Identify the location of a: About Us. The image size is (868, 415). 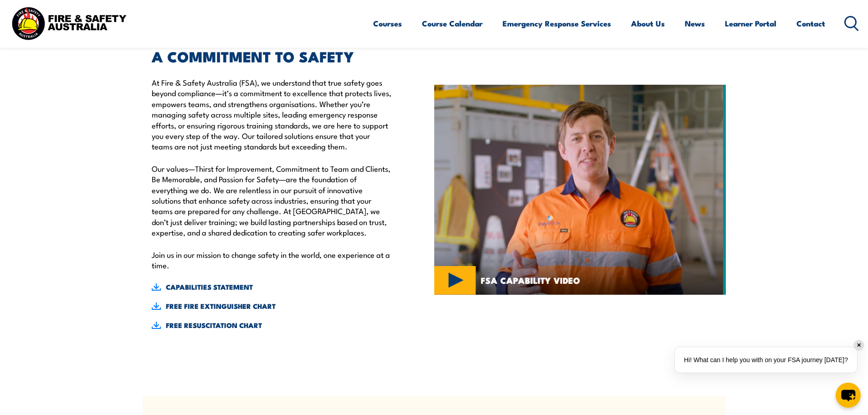
(648, 23).